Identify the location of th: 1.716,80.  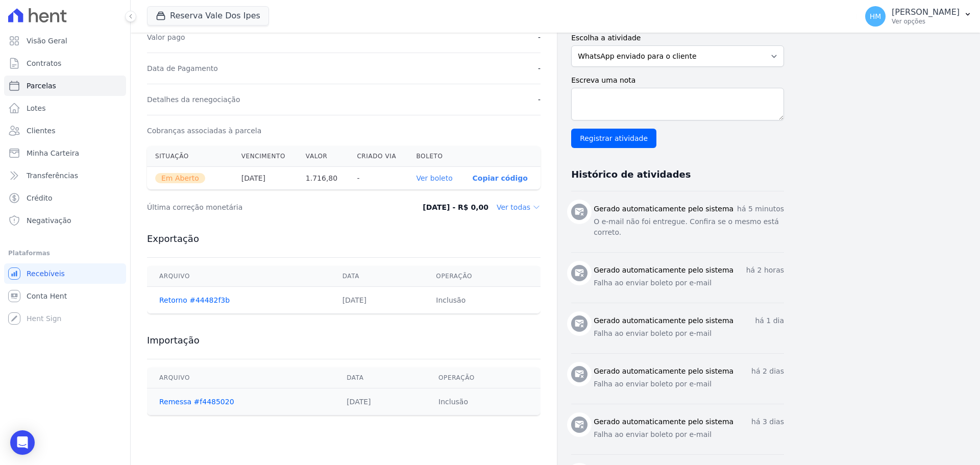
(323, 178).